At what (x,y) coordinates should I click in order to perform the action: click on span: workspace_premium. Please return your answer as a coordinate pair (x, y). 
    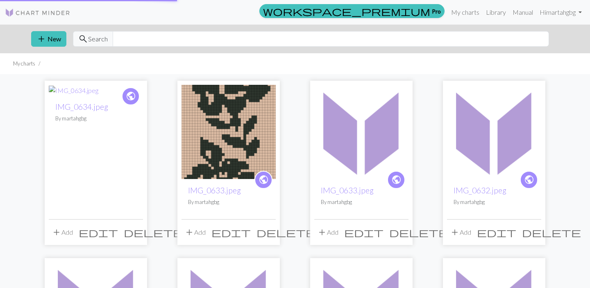
    Looking at the image, I should click on (346, 11).